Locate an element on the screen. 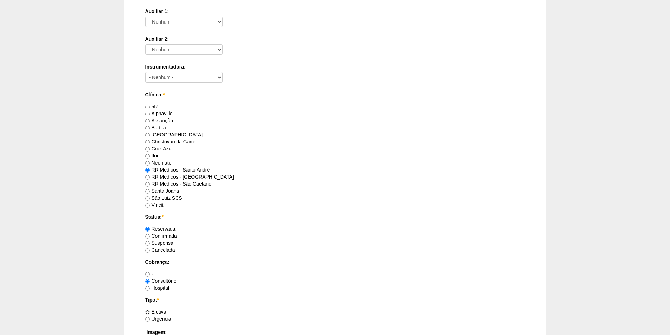 The height and width of the screenshot is (335, 670). input: Urgência is located at coordinates (147, 319).